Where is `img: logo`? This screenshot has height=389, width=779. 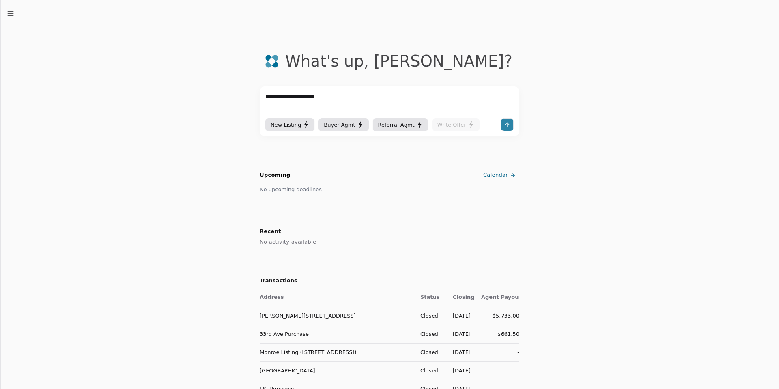 img: logo is located at coordinates (272, 61).